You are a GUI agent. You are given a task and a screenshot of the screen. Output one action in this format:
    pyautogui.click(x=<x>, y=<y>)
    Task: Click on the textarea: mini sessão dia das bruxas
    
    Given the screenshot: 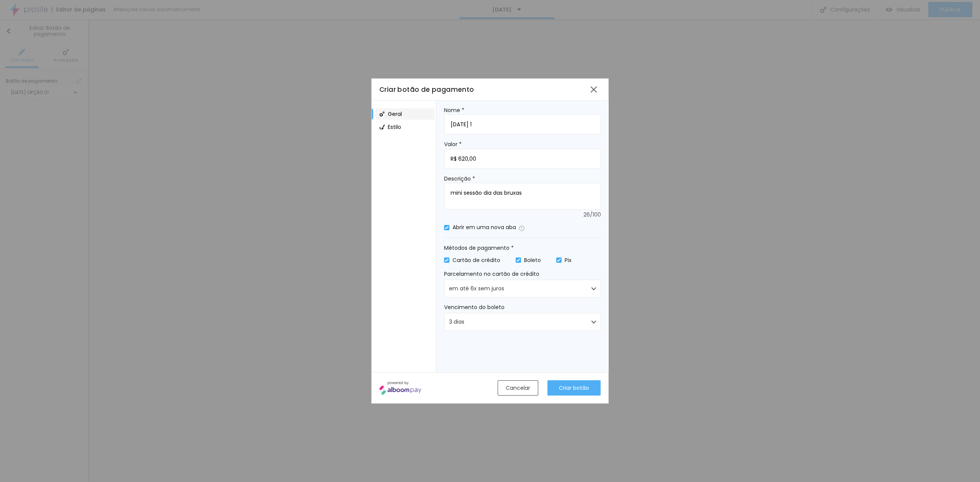 What is the action you would take?
    pyautogui.click(x=522, y=196)
    